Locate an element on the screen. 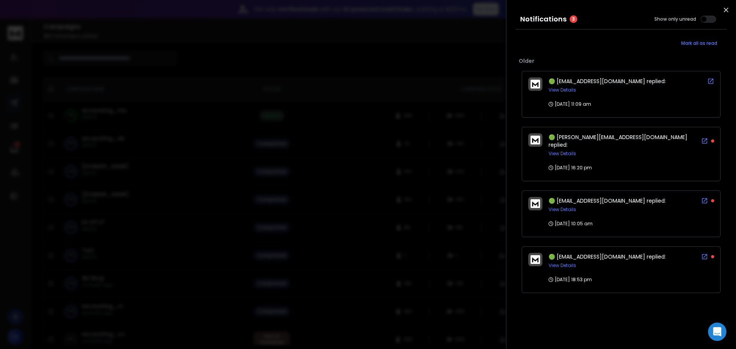  label: Show only unread is located at coordinates (675, 19).